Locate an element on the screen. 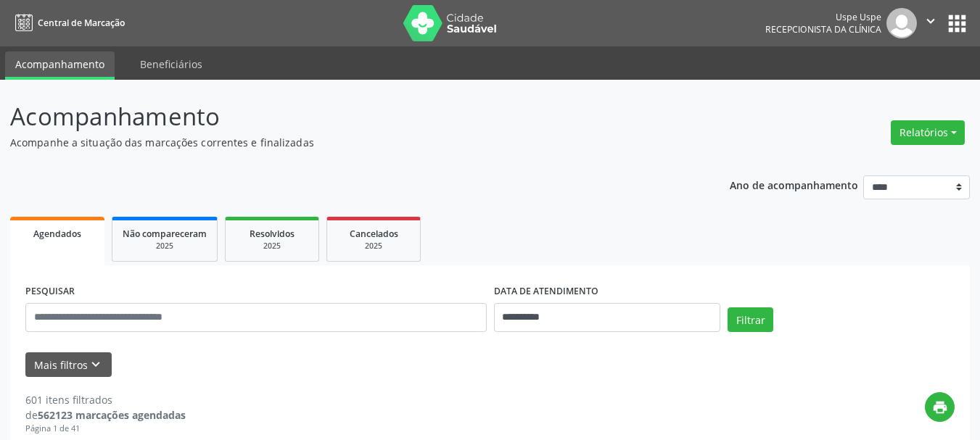  i: print is located at coordinates (940, 408).